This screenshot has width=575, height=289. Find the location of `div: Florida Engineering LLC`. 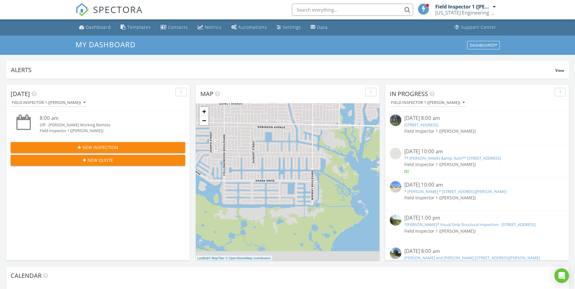

div: Florida Engineering LLC is located at coordinates (466, 13).